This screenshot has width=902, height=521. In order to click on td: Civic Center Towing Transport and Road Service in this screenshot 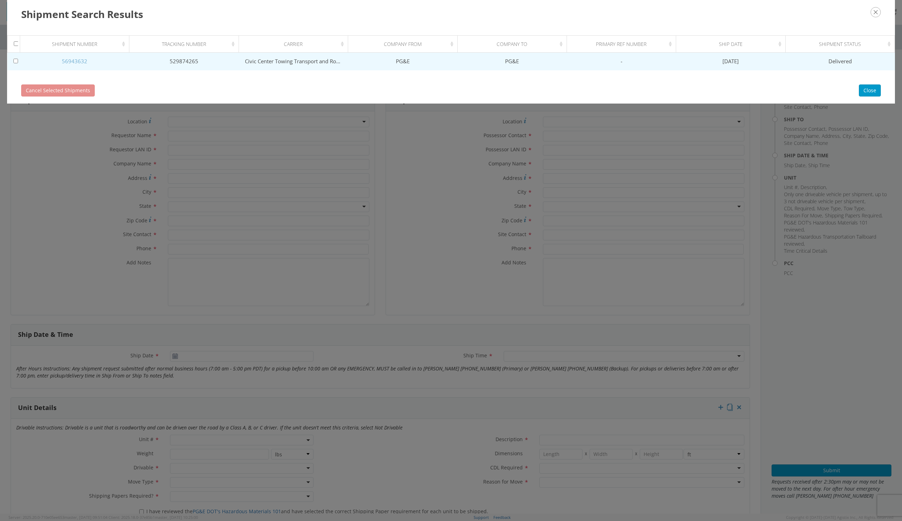, I will do `click(293, 62)`.